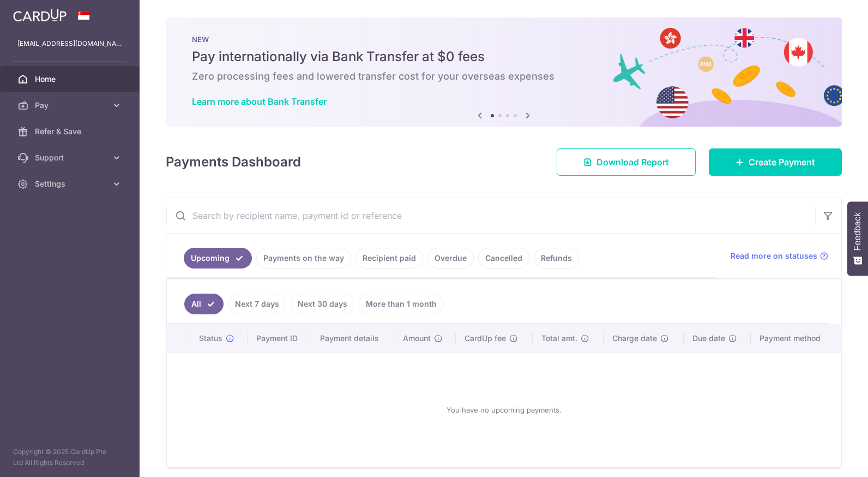 The height and width of the screenshot is (477, 868). What do you see at coordinates (304, 258) in the screenshot?
I see `a: Payments on the way` at bounding box center [304, 258].